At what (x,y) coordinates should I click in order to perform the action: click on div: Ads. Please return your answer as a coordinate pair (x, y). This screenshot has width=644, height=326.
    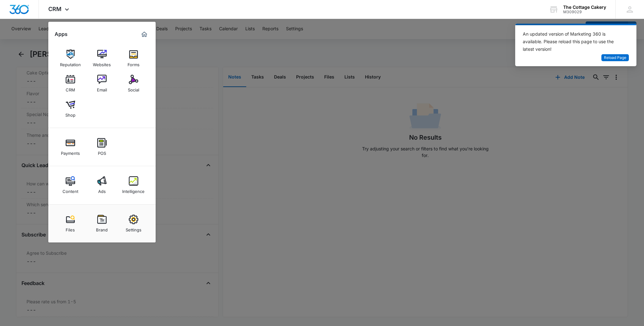
    Looking at the image, I should click on (102, 190).